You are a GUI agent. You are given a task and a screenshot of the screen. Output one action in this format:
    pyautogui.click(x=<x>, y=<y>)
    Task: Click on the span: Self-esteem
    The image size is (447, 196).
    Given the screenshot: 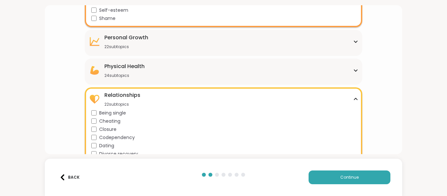 What is the action you would take?
    pyautogui.click(x=114, y=10)
    